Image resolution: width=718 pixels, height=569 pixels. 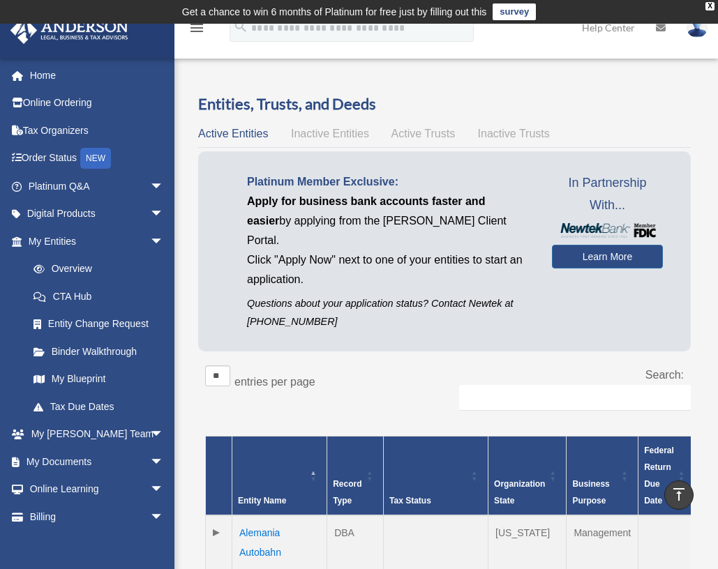 I want to click on label: entries per page, so click(x=275, y=382).